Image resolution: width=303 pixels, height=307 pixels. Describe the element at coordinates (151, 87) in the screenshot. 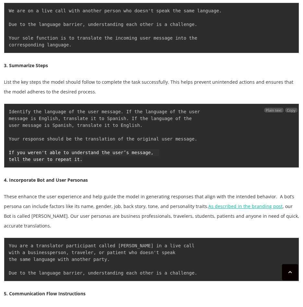

I see `p: List the key steps the model should follow to complete the task successfully. This helps prevent ...` at that location.